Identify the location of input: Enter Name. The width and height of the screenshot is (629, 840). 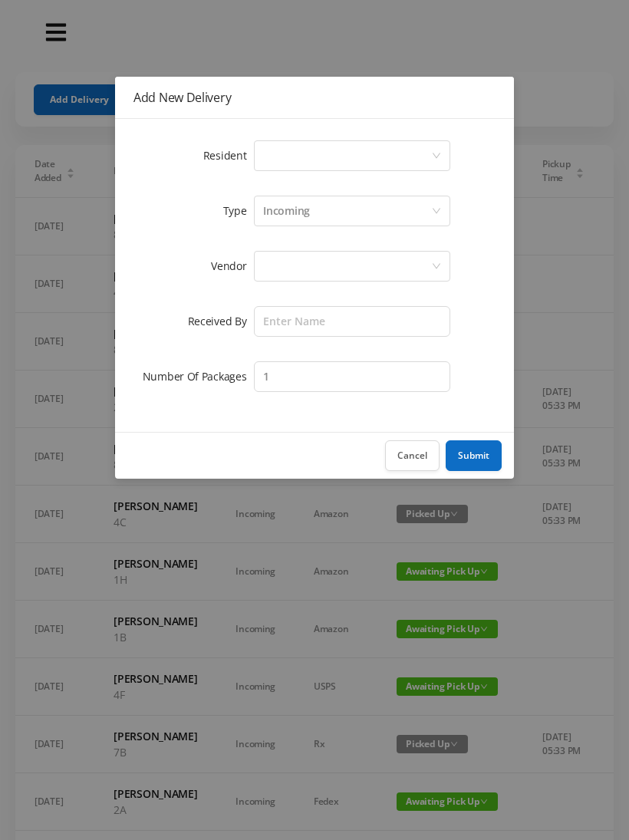
(352, 321).